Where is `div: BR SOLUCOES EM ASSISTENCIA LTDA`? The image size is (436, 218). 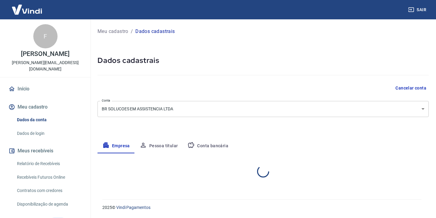
div: BR SOLUCOES EM ASSISTENCIA LTDA is located at coordinates (263, 109).